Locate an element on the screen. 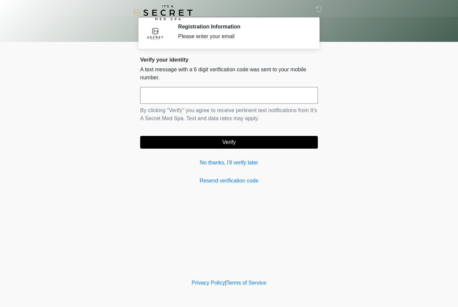  img: Agent Avatar is located at coordinates (155, 34).